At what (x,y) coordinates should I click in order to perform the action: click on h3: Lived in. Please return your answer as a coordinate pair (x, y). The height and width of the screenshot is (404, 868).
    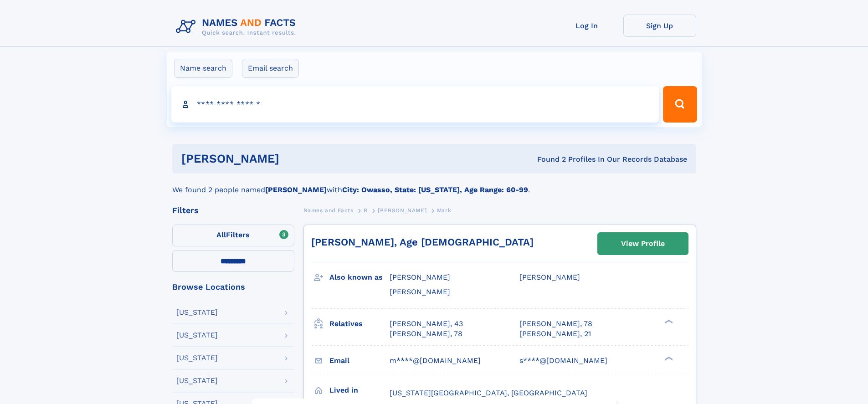
    Looking at the image, I should click on (360, 391).